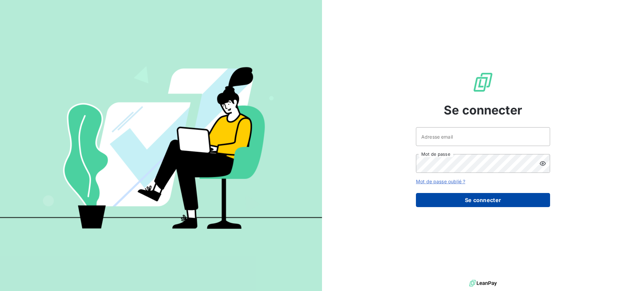 Image resolution: width=644 pixels, height=291 pixels. Describe the element at coordinates (440, 181) in the screenshot. I see `a: Mot de passe oublié ?` at that location.